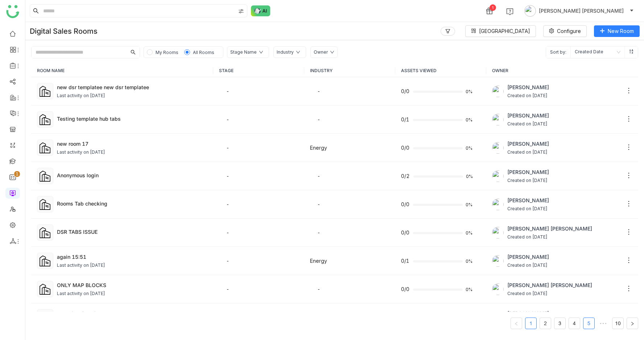  What do you see at coordinates (132, 313) in the screenshot?
I see `div: mutual action plan room` at bounding box center [132, 313].